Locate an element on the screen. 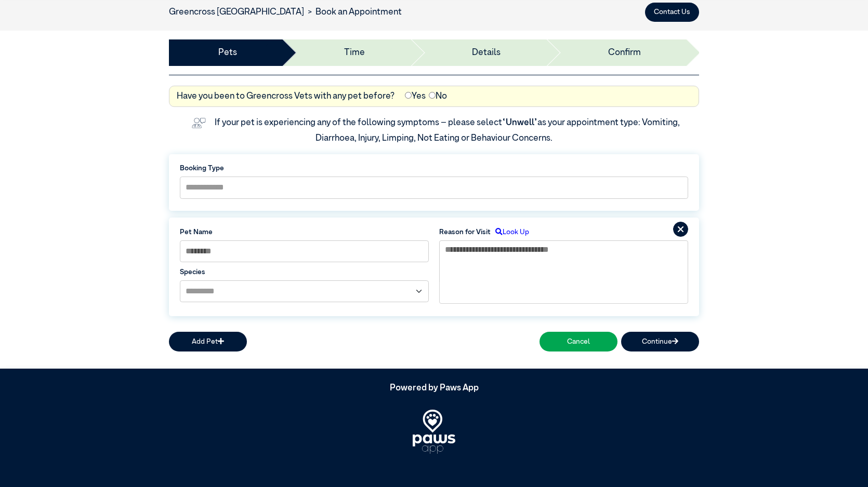 The image size is (868, 487). label: Pet Name is located at coordinates (304, 232).